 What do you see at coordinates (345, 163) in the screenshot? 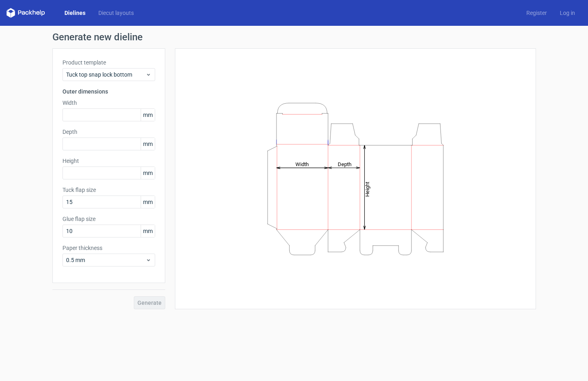
I see `tspan: Depth` at bounding box center [345, 163].